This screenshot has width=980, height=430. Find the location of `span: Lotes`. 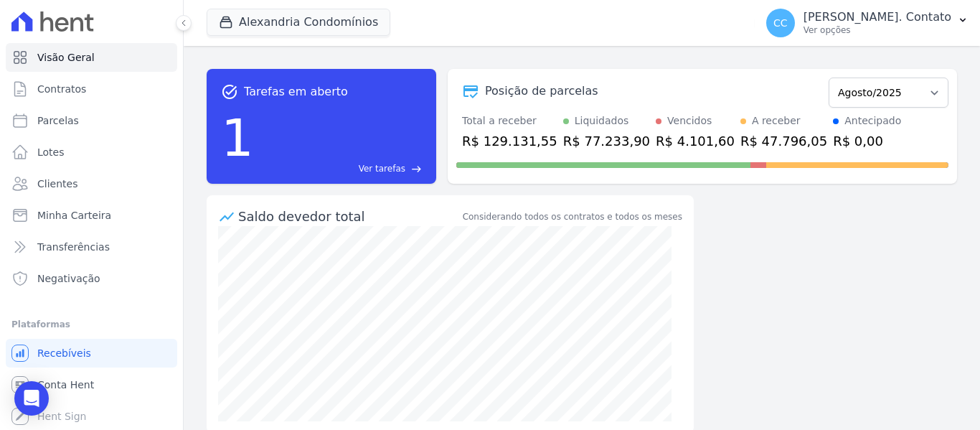

span: Lotes is located at coordinates (51, 152).